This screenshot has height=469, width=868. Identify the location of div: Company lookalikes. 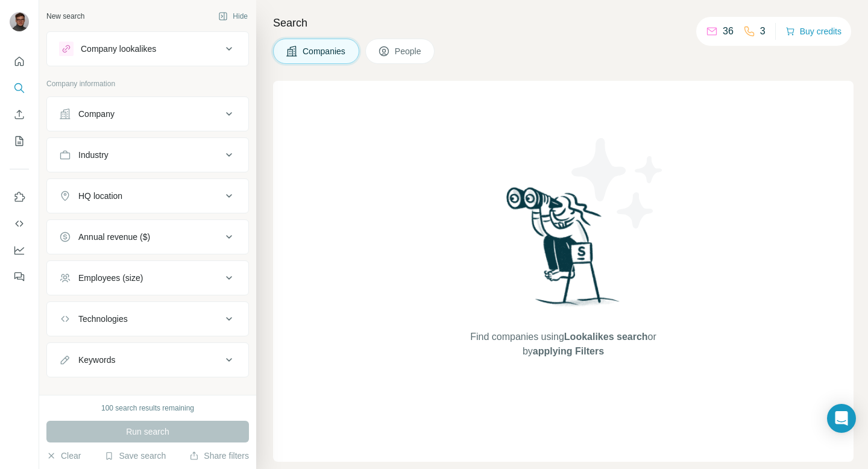
(118, 49).